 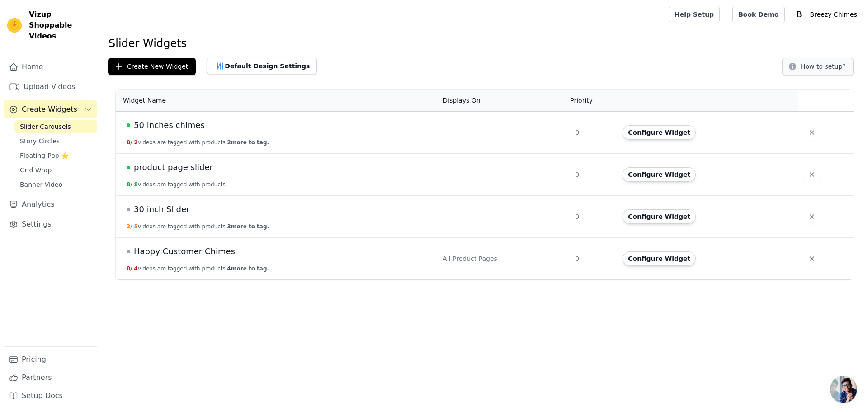 What do you see at coordinates (56, 156) in the screenshot?
I see `a: Floating-Pop ⭐` at bounding box center [56, 156].